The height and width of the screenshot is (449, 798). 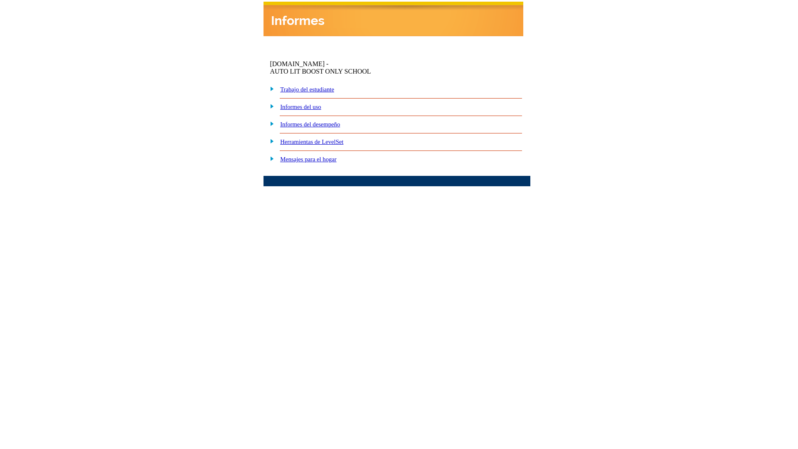 I want to click on a: Herramientas de LevelSet, so click(x=312, y=142).